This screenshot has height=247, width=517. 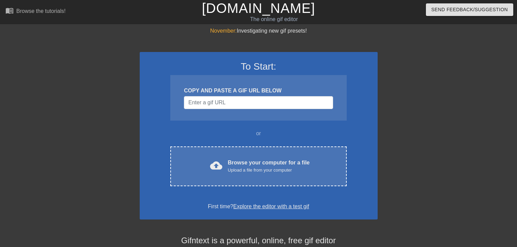 What do you see at coordinates (259, 134) in the screenshot?
I see `div: or` at bounding box center [259, 134].